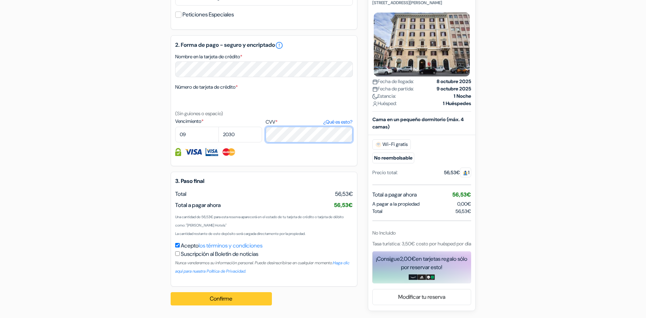 The height and width of the screenshot is (318, 646). What do you see at coordinates (454, 81) in the screenshot?
I see `strong: 8 octubre 2025` at bounding box center [454, 81].